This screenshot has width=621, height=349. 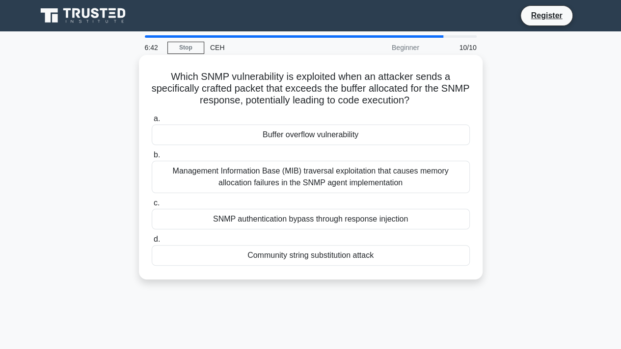 I want to click on h5: Which SNMP vulnerability is exploited when an attacker sends a specifically crafted packet that e..., so click(x=311, y=89).